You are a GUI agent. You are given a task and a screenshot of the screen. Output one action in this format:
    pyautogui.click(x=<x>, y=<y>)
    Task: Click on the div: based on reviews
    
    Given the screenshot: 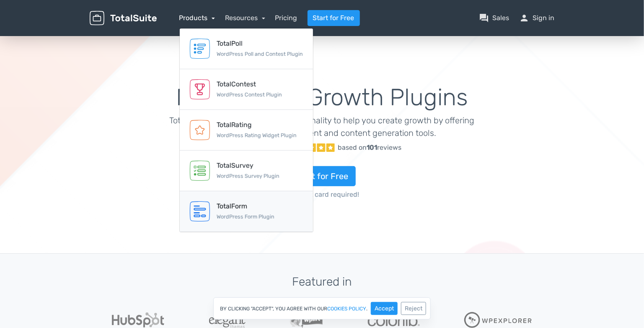 What is the action you would take?
    pyautogui.click(x=370, y=148)
    